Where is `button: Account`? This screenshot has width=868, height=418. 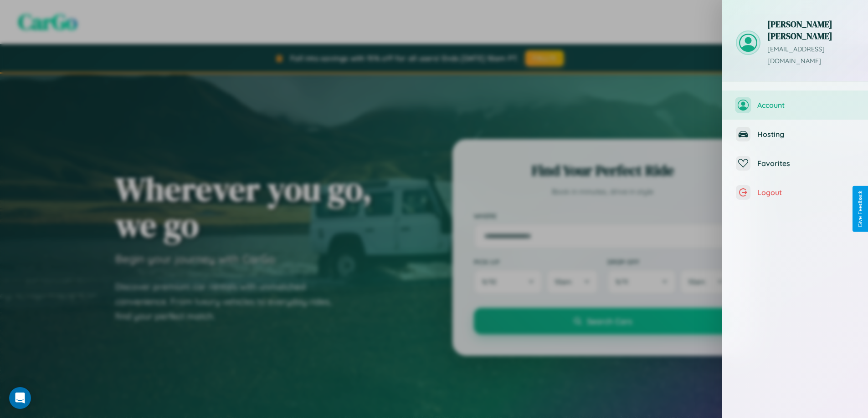 button: Account is located at coordinates (795, 105).